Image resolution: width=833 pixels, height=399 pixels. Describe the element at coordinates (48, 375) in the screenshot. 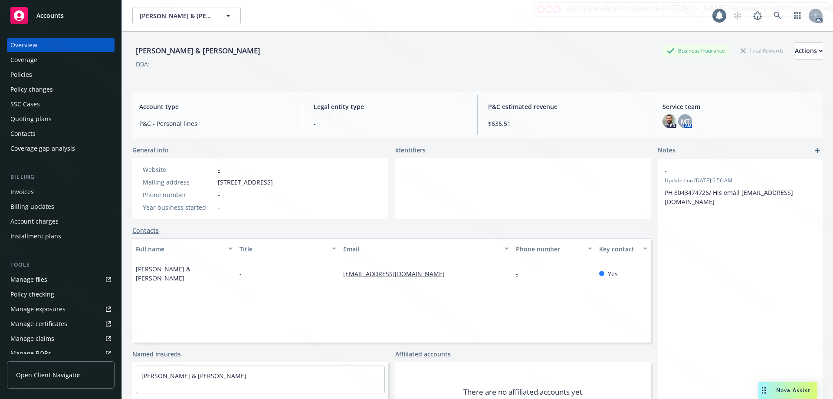

I see `span: Open Client Navigator` at that location.